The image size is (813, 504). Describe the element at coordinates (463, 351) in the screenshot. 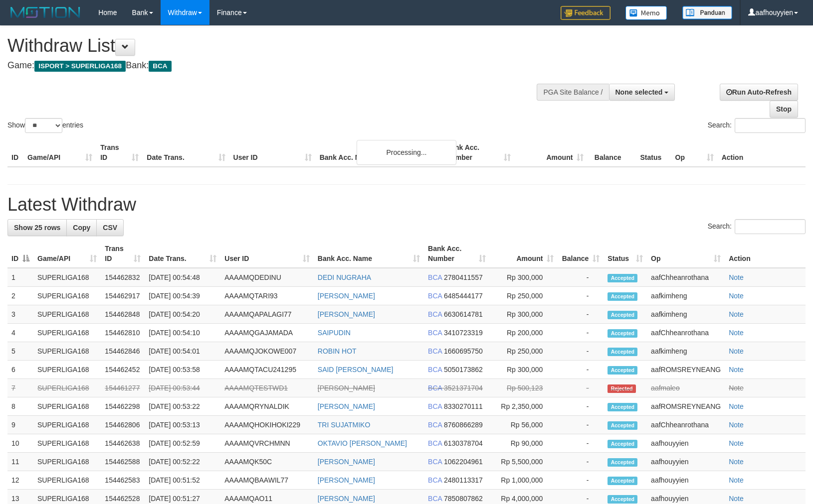

I see `span: Copy 1660695750 to clipboard` at that location.